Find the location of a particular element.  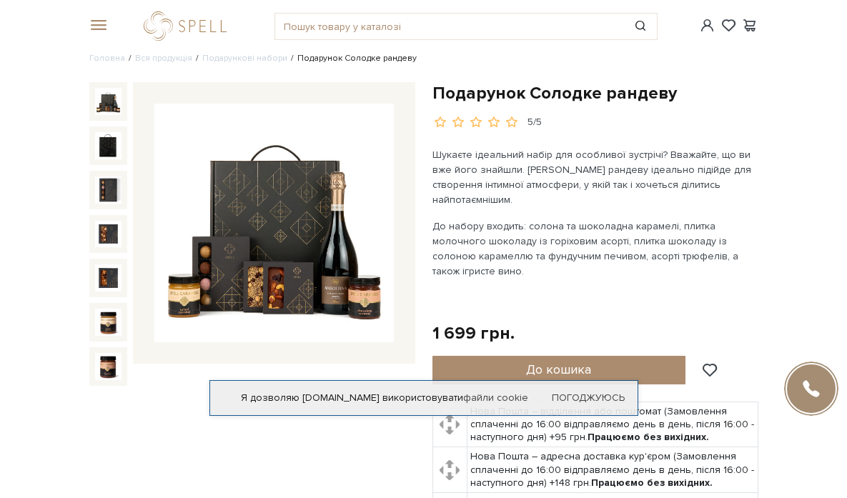

input: Пошук товару у каталозі is located at coordinates (450, 26).